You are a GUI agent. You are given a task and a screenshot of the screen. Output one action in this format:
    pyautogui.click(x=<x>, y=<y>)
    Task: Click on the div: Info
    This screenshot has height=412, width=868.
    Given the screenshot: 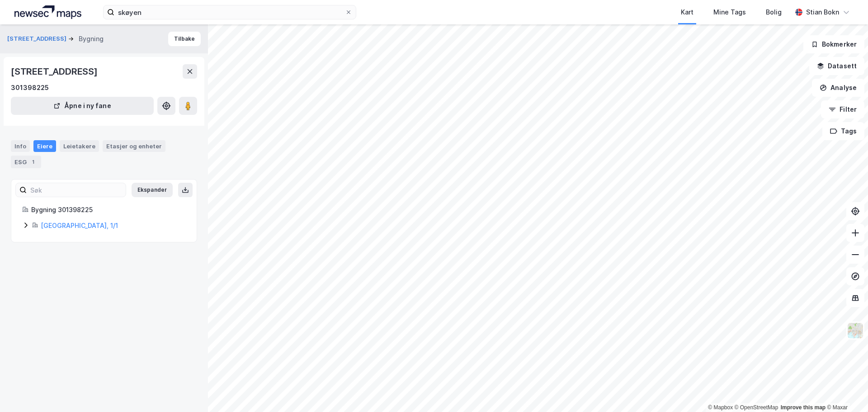 What is the action you would take?
    pyautogui.click(x=20, y=146)
    